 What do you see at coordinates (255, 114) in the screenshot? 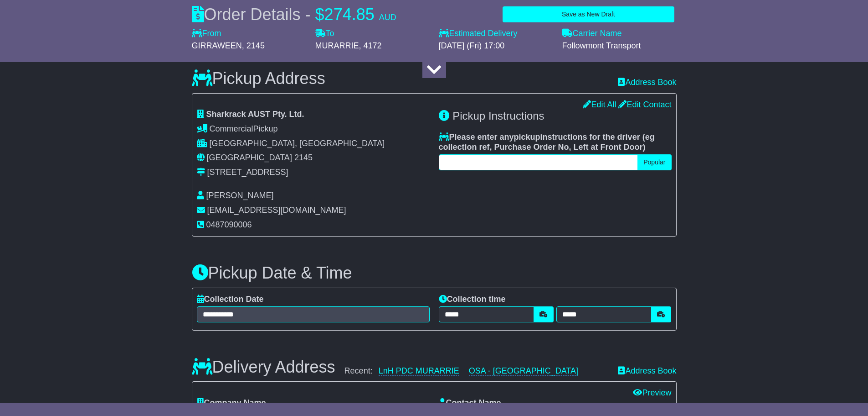
I see `span: Sharkrack AUST Pty. Ltd.` at bounding box center [255, 114].